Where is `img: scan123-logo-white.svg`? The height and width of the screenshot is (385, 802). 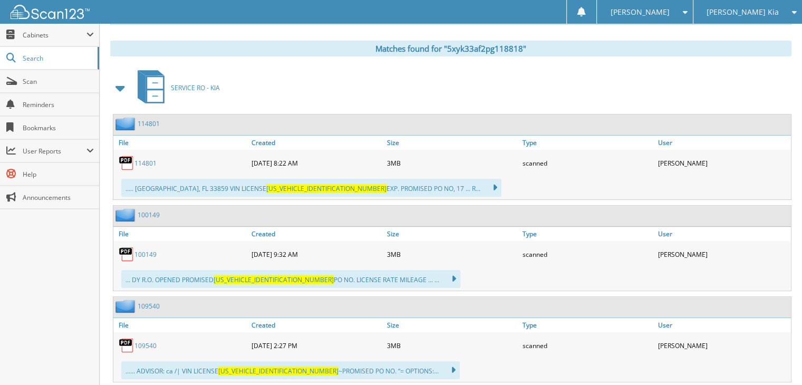 img: scan123-logo-white.svg is located at coordinates (50, 12).